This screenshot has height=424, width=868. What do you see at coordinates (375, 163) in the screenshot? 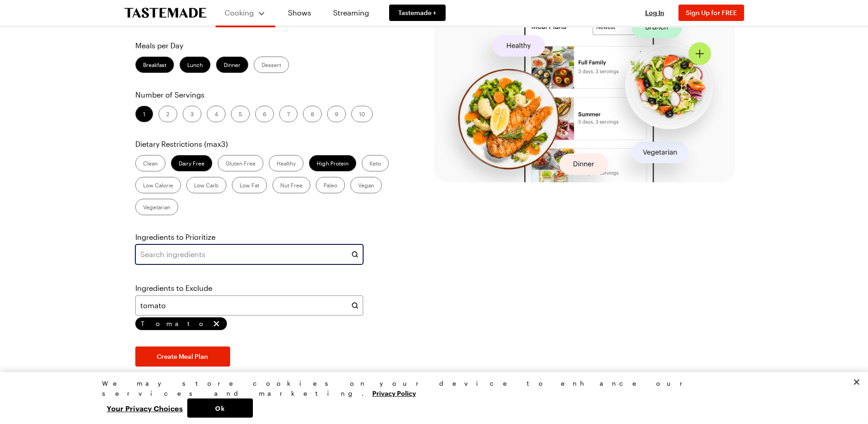
I see `label: Keto` at bounding box center [375, 163].